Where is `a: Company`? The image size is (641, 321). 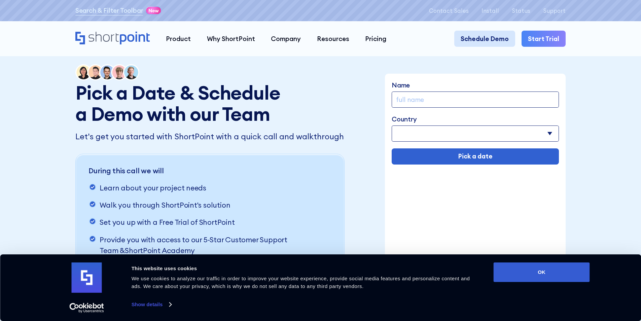
a: Company is located at coordinates (286, 39).